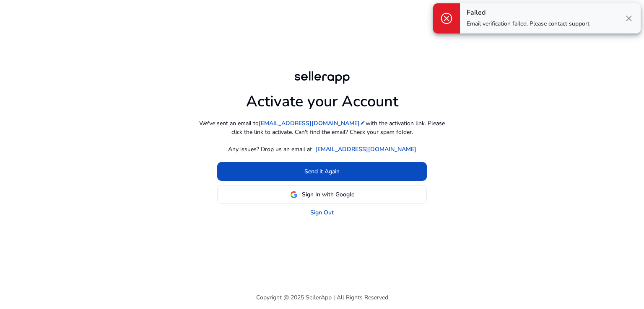 This screenshot has height=309, width=644. I want to click on span: cancel, so click(447, 19).